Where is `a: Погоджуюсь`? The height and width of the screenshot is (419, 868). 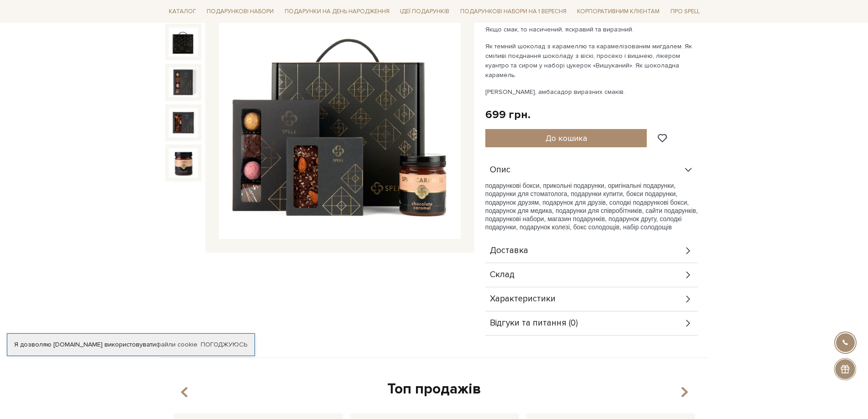 a: Погоджуюсь is located at coordinates (224, 345).